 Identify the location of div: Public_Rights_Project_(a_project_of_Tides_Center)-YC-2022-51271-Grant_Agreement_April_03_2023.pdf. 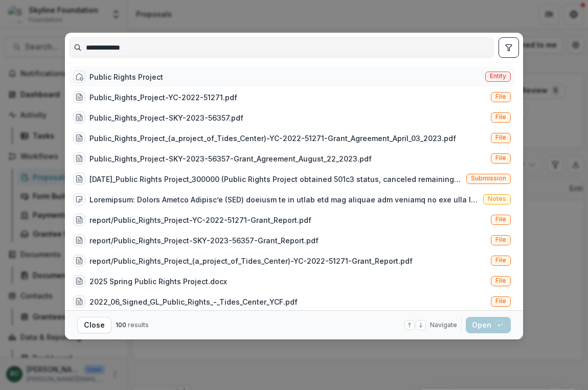
(273, 138).